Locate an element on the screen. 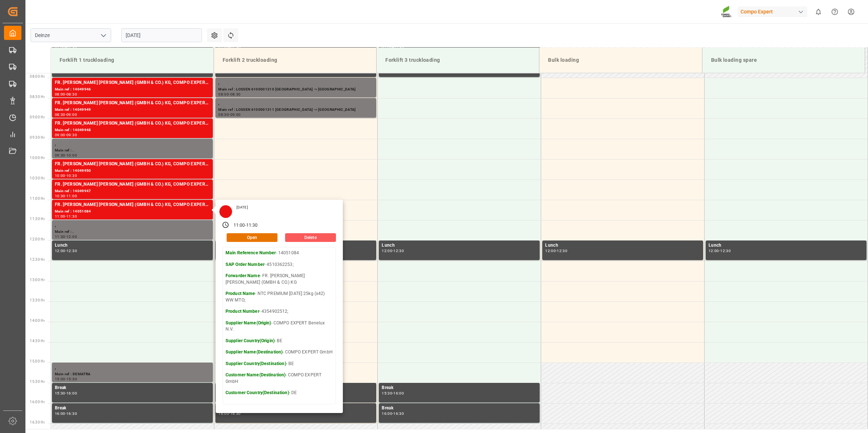 The width and height of the screenshot is (868, 433). strong: SAP Order Number is located at coordinates (245, 264).